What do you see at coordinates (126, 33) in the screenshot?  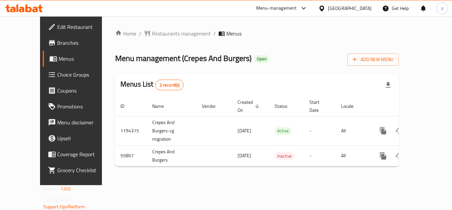 I see `a: Home` at bounding box center [126, 33].